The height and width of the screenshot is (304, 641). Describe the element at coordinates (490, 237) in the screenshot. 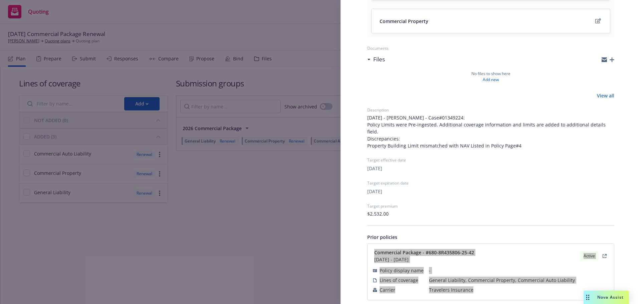

I see `div: Prior policies` at that location.